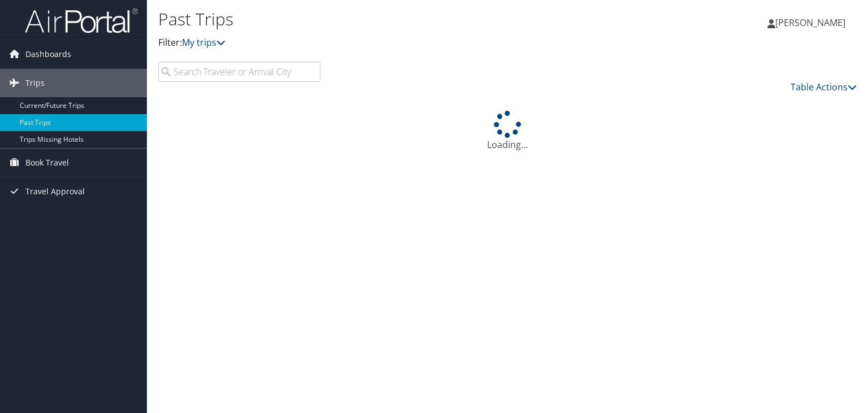 The image size is (868, 413). I want to click on h1: Past Trips, so click(391, 19).